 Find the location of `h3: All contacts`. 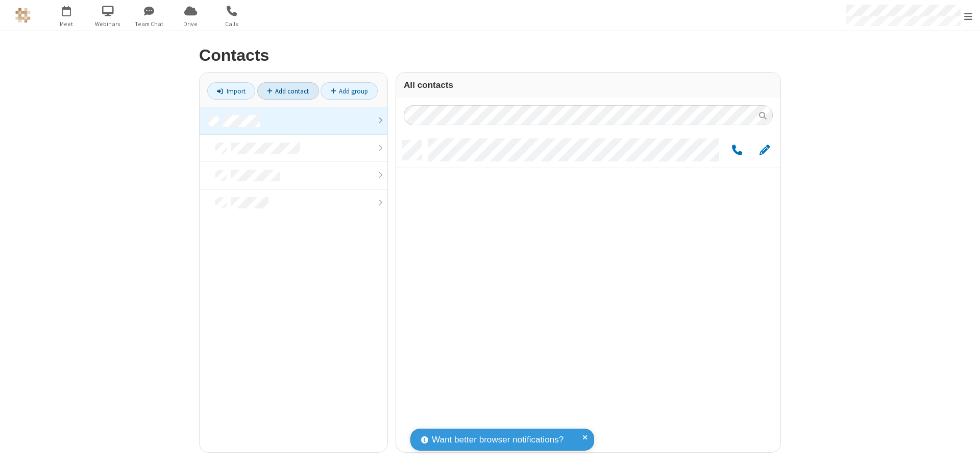

h3: All contacts is located at coordinates (588, 85).